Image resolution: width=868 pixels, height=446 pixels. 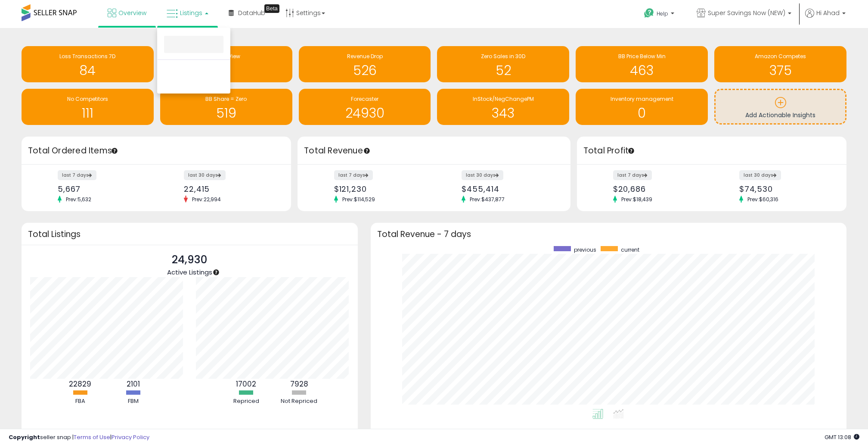 I want to click on h1: 343, so click(x=503, y=113).